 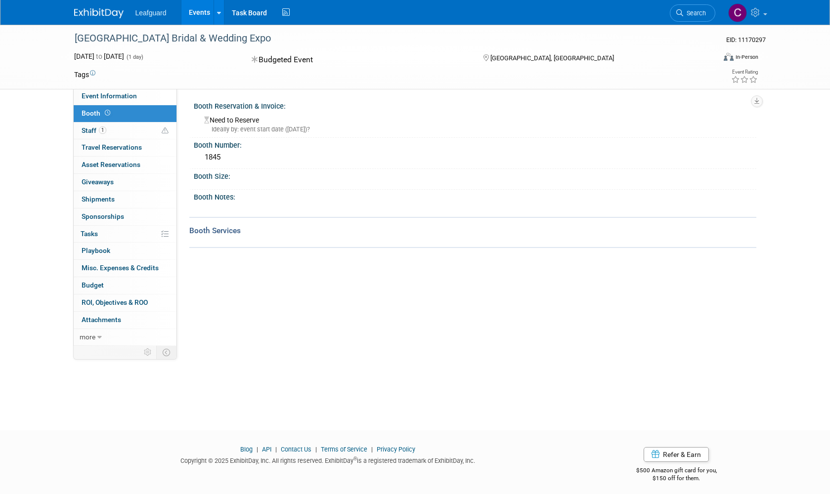 What do you see at coordinates (125, 234) in the screenshot?
I see `a: Tasks` at bounding box center [125, 234].